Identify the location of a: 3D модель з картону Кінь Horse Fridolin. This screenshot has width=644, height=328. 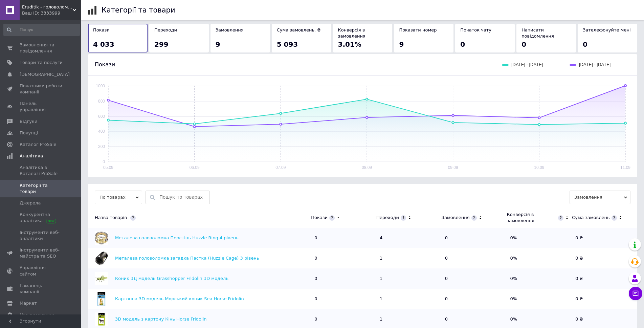
(161, 319).